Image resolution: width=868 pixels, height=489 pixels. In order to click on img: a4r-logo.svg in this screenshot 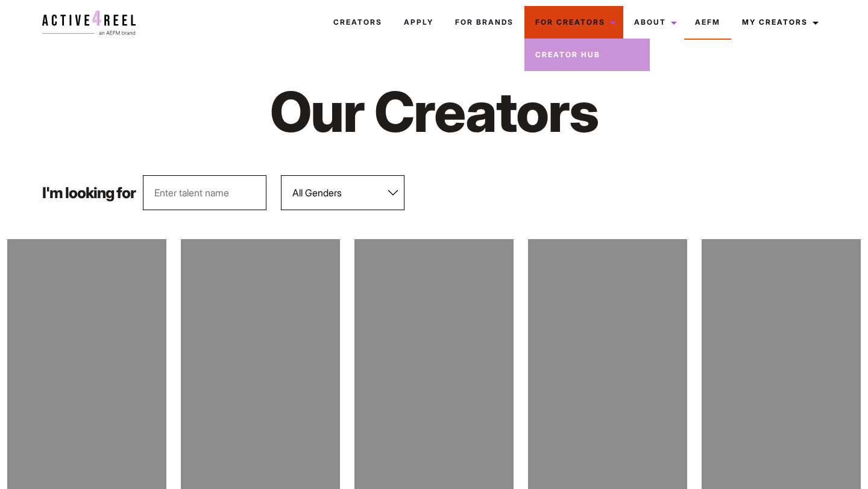, I will do `click(89, 23)`.